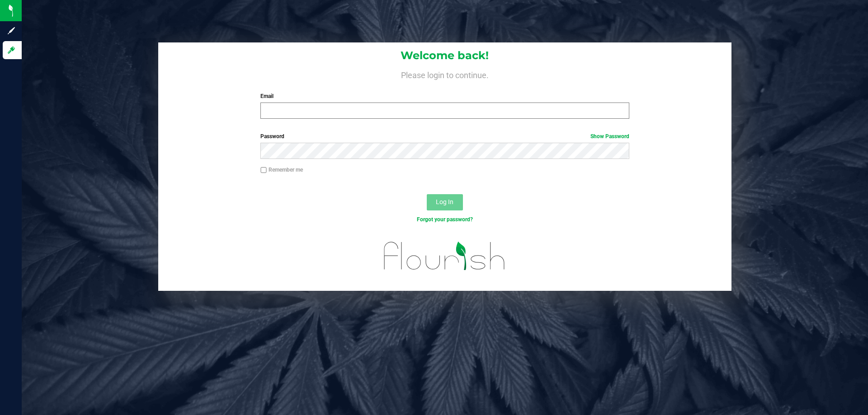 The width and height of the screenshot is (868, 415). I want to click on input: Remember me, so click(264, 170).